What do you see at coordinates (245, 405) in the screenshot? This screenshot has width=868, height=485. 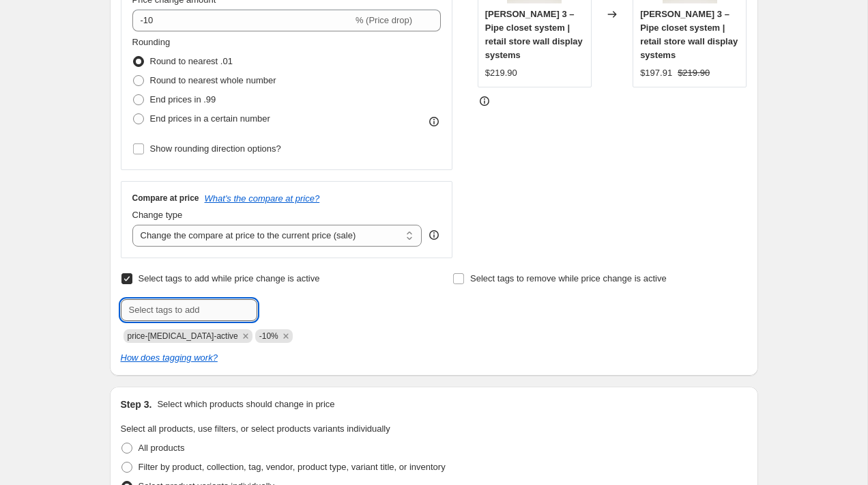 I see `p: Select which products should change in price` at bounding box center [245, 405].